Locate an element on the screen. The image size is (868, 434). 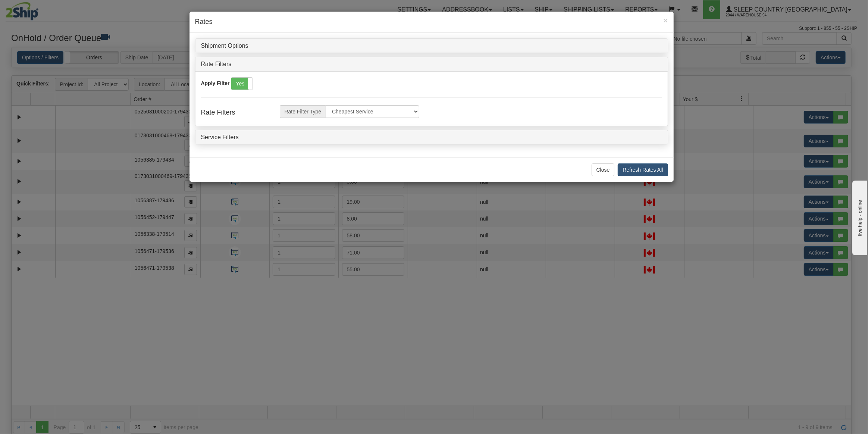
h4: Rates is located at coordinates (432, 22).